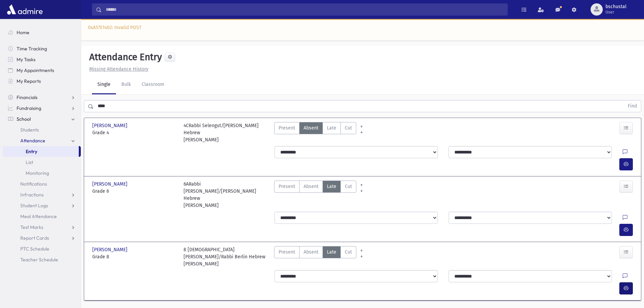 Image resolution: width=644 pixels, height=308 pixels. What do you see at coordinates (41, 217) in the screenshot?
I see `a: Meal Attendance` at bounding box center [41, 217].